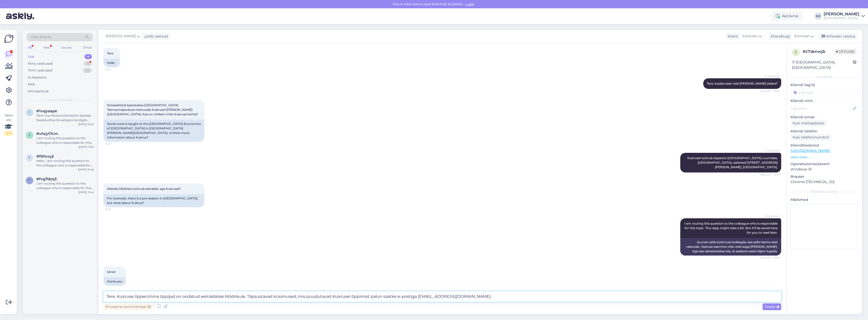 The width and height of the screenshot is (868, 320). I want to click on span: #1vqyaape, so click(47, 111).